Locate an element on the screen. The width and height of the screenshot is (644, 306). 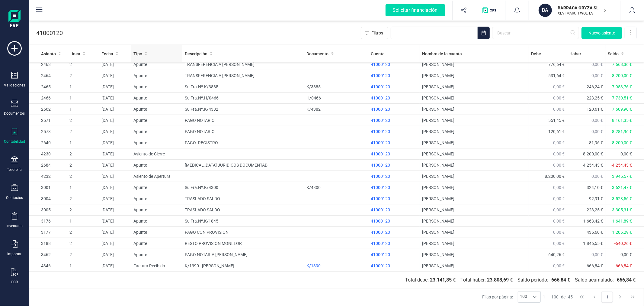
span: 435,60 € is located at coordinates (595, 232).